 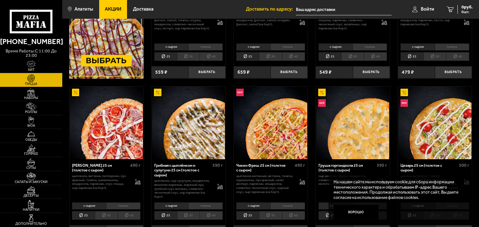 I want to click on div: Грибная с цыплёнком и сулугуни 25 см (толстое с сыром), so click(x=182, y=170).